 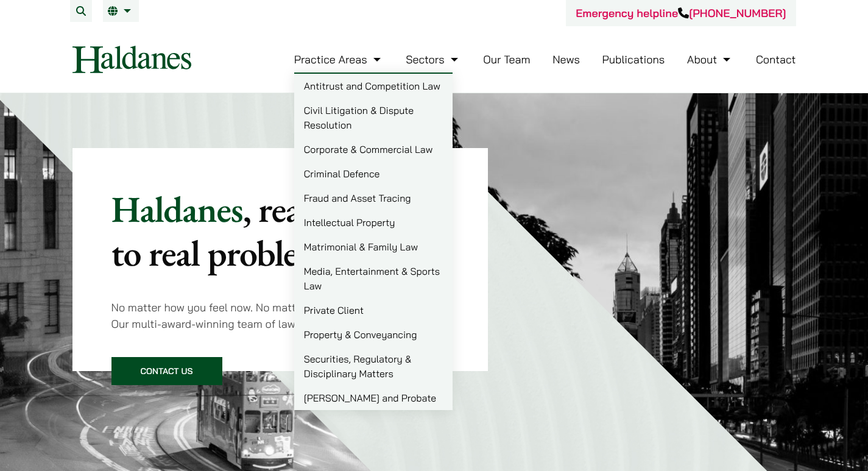 I want to click on a: Contact, so click(x=776, y=59).